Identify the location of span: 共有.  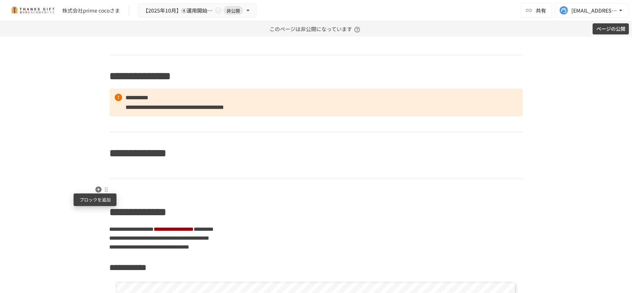
(541, 10).